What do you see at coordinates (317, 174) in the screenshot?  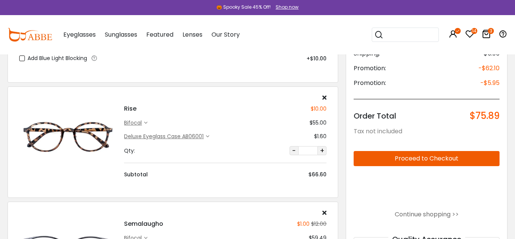 I see `div: $66.60` at bounding box center [317, 174].